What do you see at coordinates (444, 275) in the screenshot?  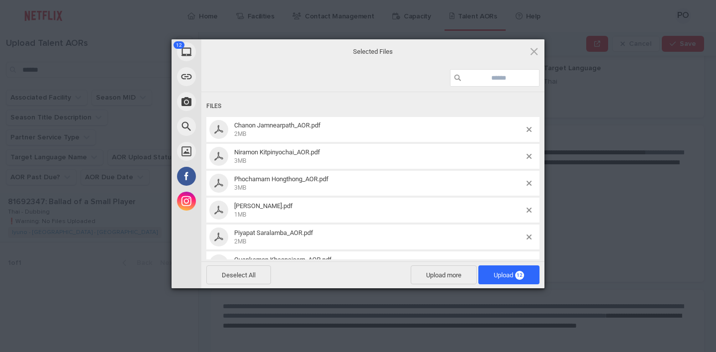 I see `span: Upload more` at bounding box center [444, 275].